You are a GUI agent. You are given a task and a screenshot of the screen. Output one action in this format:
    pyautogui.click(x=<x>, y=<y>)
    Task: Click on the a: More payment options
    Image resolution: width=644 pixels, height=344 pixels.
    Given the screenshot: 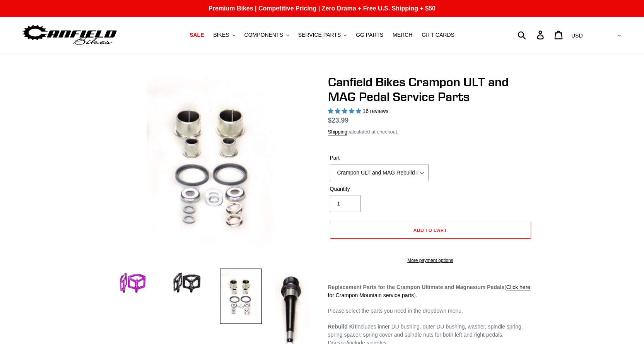 What is the action you would take?
    pyautogui.click(x=430, y=261)
    